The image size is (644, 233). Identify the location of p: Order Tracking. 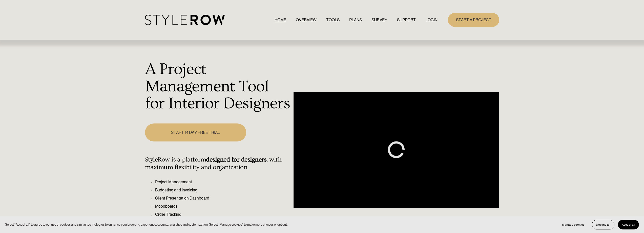
(223, 214).